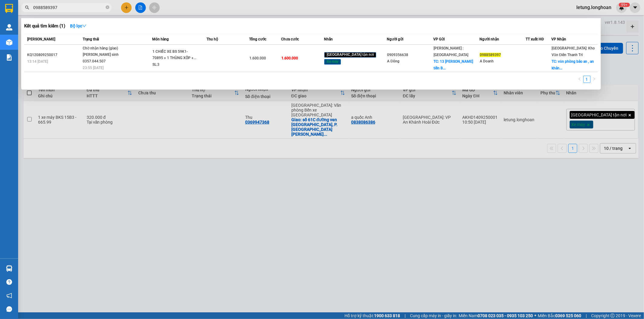 This screenshot has height=319, width=644. What do you see at coordinates (587, 79) in the screenshot?
I see `li: 1` at bounding box center [587, 79].